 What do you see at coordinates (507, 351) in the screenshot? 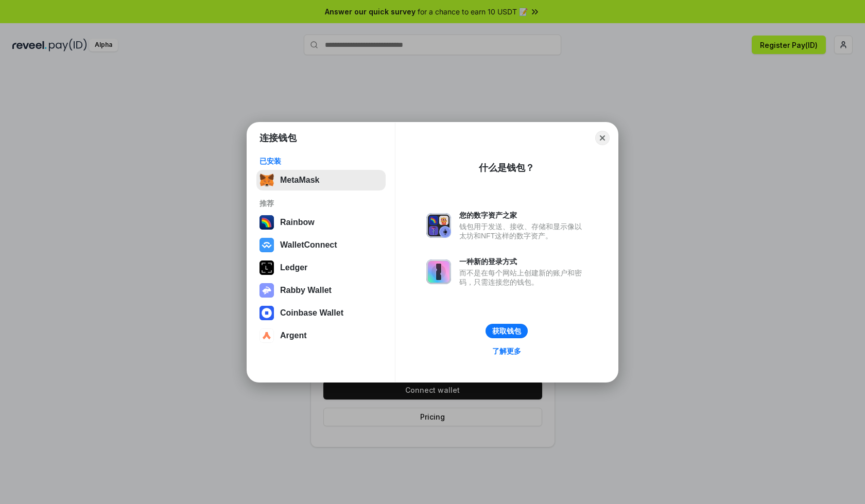
I see `a: 了解更多` at bounding box center [507, 351].